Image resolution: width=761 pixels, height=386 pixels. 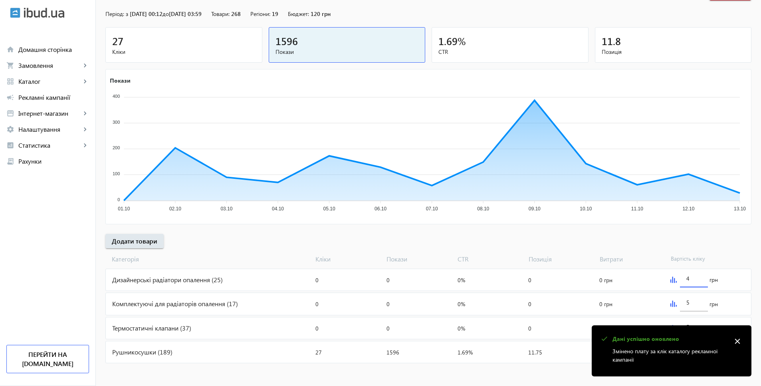 What do you see at coordinates (688, 209) in the screenshot?
I see `tspan: 12.10` at bounding box center [688, 209].